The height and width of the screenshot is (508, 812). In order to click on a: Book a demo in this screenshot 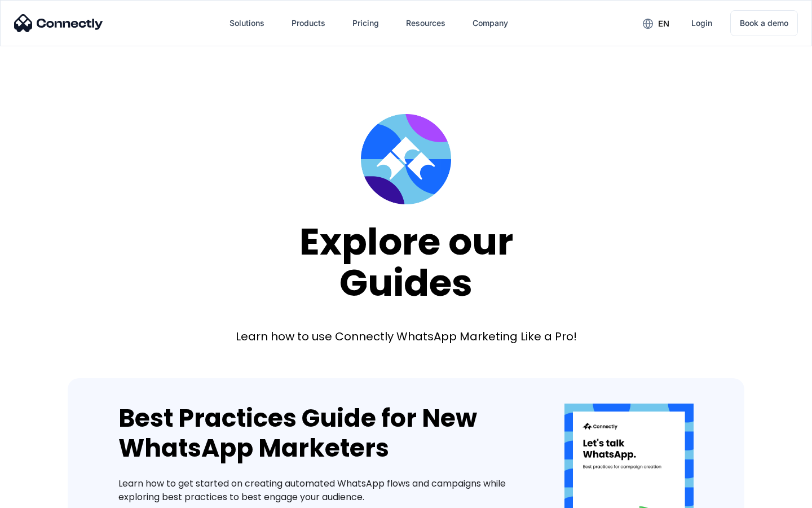, I will do `click(764, 23)`.